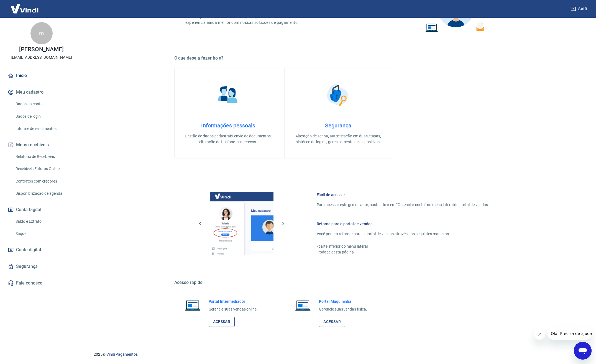 Image resolution: width=596 pixels, height=364 pixels. I want to click on div: m, so click(42, 33).